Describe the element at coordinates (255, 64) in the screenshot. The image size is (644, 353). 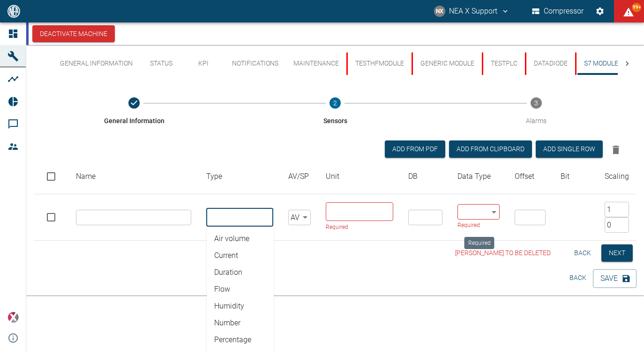
I see `button: Notifications` at that location.